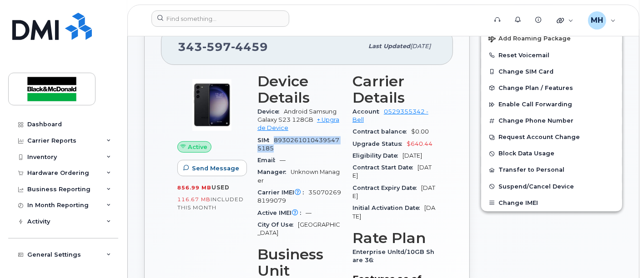 This screenshot has height=278, width=644. Describe the element at coordinates (552, 38) in the screenshot. I see `button: Add Roaming Package` at that location.